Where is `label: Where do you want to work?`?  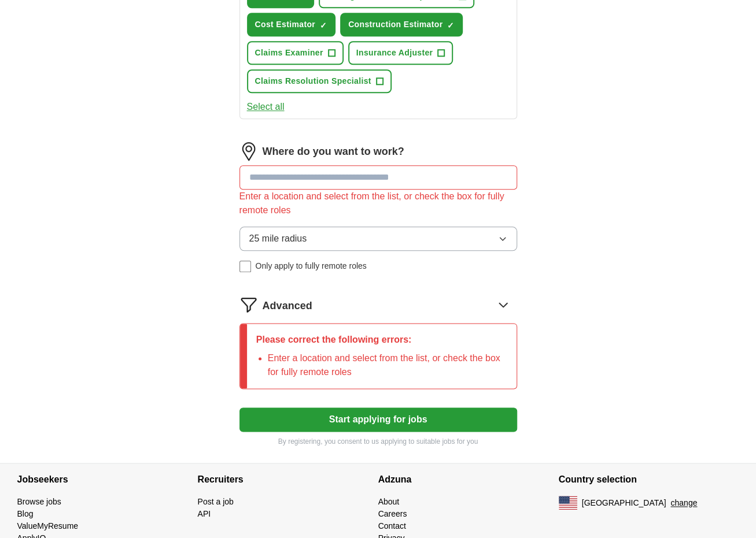
label: Where do you want to work? is located at coordinates (333, 152).